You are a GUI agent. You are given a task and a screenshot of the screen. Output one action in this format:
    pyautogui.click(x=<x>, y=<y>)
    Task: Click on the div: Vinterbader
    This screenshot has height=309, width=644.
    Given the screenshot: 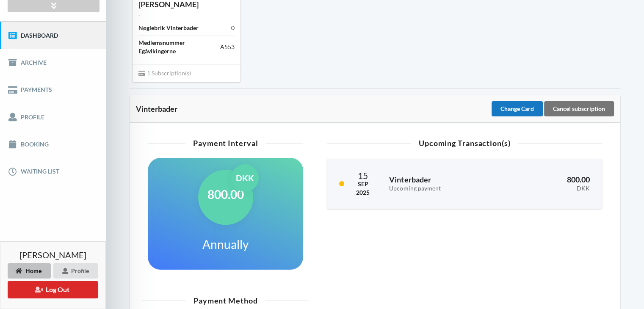 What is the action you would take?
    pyautogui.click(x=313, y=109)
    